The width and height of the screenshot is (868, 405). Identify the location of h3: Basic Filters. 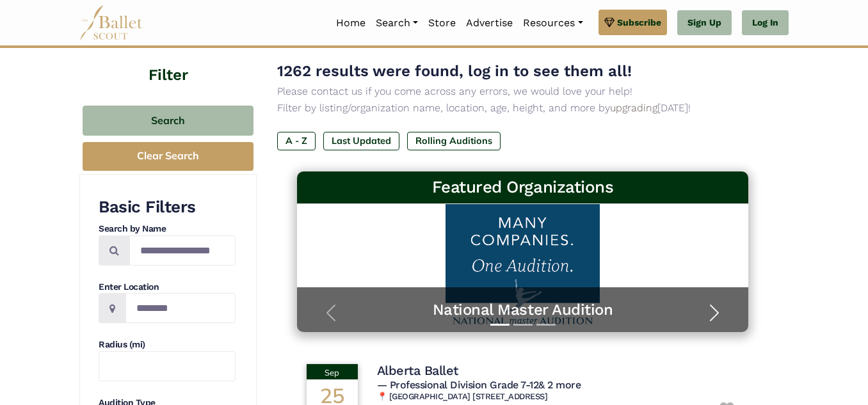
(167, 207).